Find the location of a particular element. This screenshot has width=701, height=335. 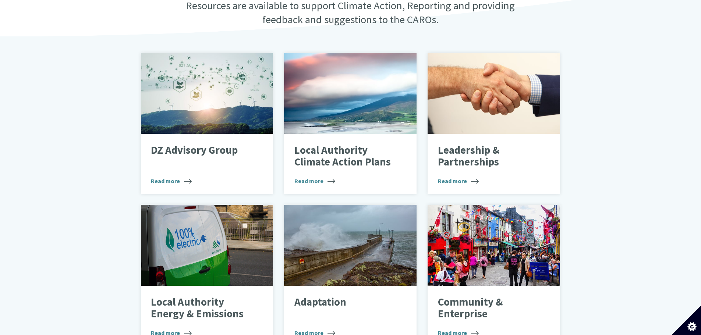

p: DZ Advisory Group is located at coordinates (201, 150).